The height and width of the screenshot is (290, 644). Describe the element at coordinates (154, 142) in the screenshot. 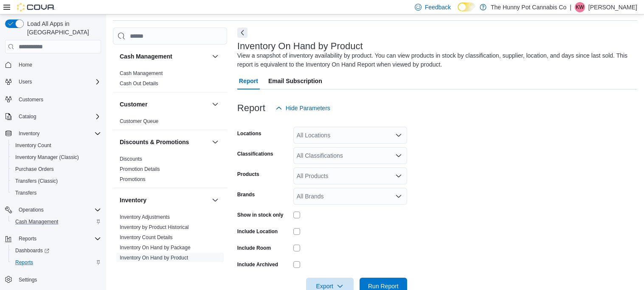

I see `h3: Discounts & Promotions` at that location.